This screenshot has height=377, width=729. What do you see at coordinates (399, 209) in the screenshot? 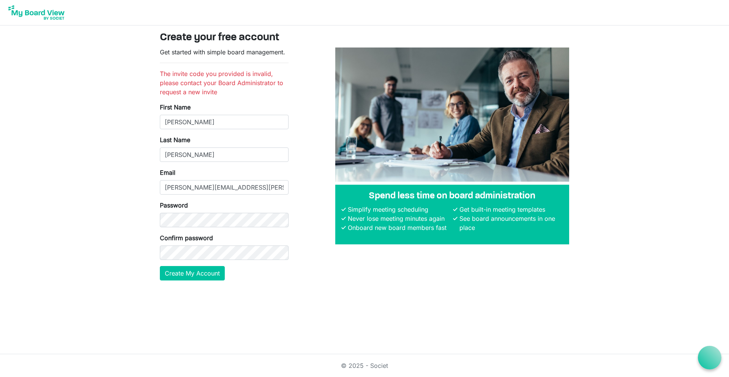
I see `li: Simplify meeting scheduling` at bounding box center [399, 209].